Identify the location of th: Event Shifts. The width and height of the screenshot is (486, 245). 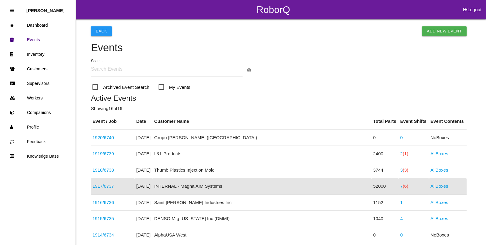
(414, 121).